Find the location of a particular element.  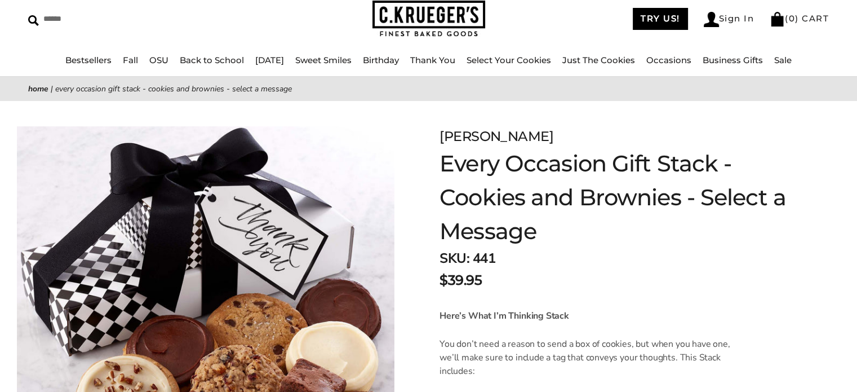

p: You don’t need a reason to send a box of cookies, but when you have one, we’ll make sure to inclu... is located at coordinates (593, 357).